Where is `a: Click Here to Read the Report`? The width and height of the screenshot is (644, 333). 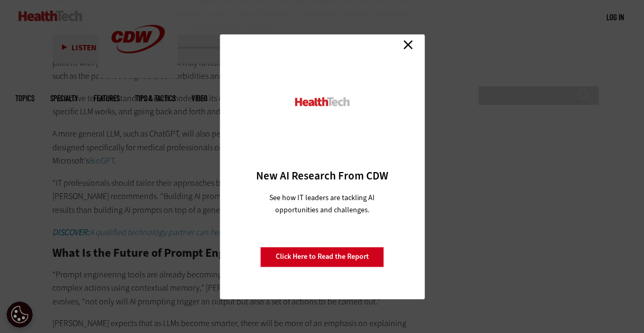 a: Click Here to Read the Report is located at coordinates (322, 257).